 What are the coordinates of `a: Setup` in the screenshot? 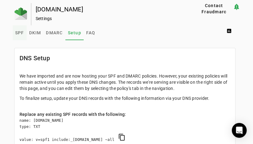 It's located at (74, 33).